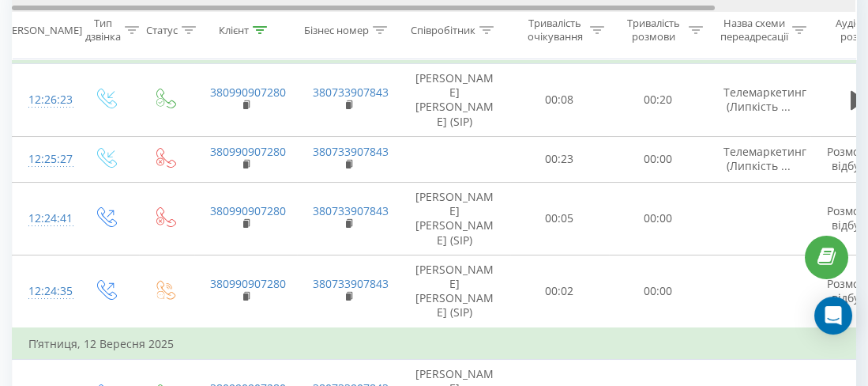 This screenshot has width=868, height=386. What do you see at coordinates (559, 291) in the screenshot?
I see `td: 00:02` at bounding box center [559, 291].